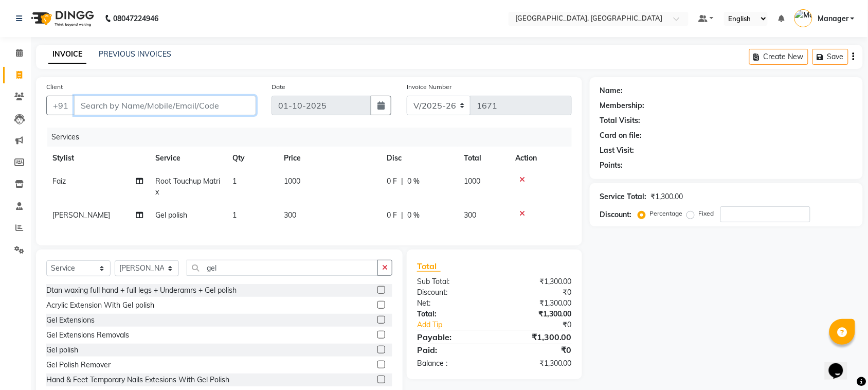 The image size is (868, 390). I want to click on th: Qty, so click(252, 158).